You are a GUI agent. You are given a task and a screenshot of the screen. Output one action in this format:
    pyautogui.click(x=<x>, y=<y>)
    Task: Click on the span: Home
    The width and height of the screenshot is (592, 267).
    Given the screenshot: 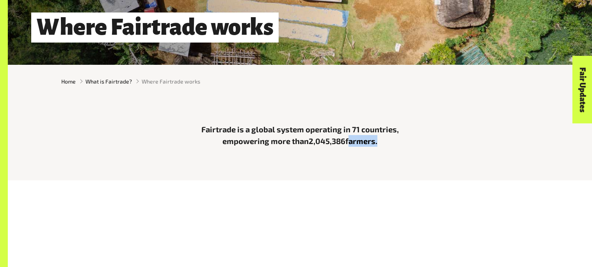 What is the action you would take?
    pyautogui.click(x=68, y=81)
    